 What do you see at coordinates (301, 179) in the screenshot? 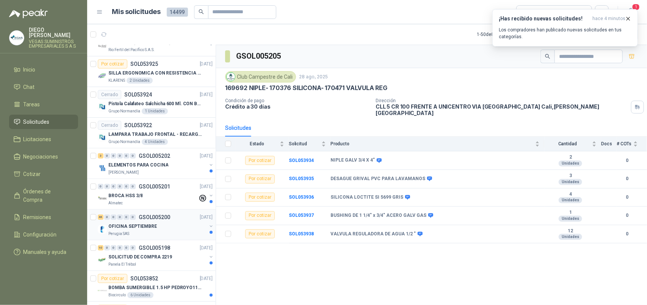
I see `a: SOL053935` at bounding box center [301, 179].